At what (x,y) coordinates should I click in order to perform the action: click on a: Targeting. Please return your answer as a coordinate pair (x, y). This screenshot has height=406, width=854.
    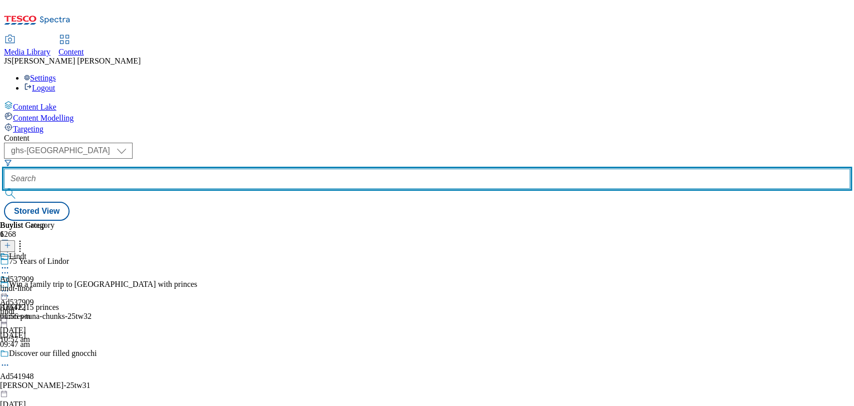
    Looking at the image, I should click on (427, 128).